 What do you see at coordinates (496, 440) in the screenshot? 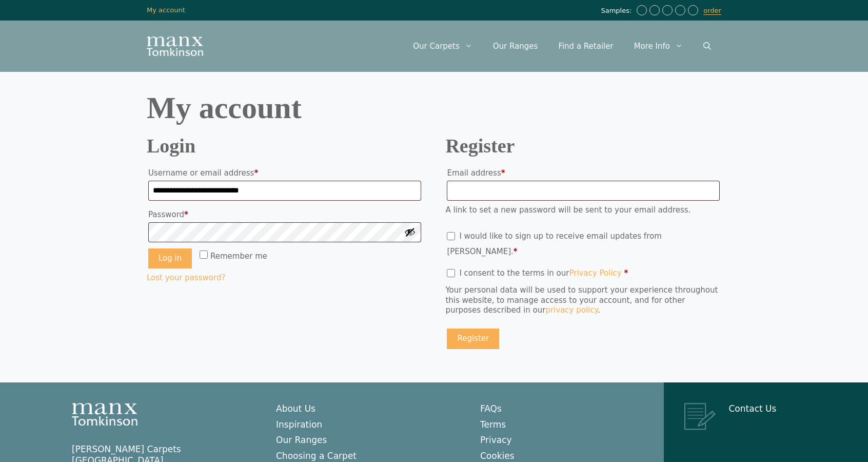
I see `a: Privacy` at bounding box center [496, 440].